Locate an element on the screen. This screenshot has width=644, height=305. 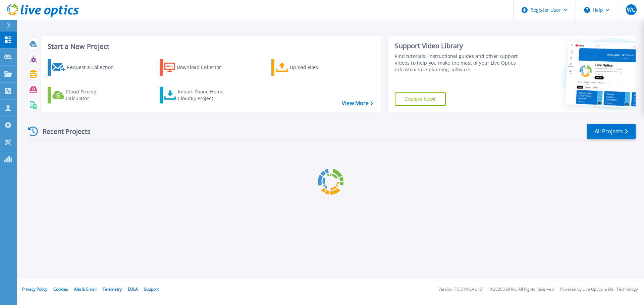
div: Recent Projects is located at coordinates (63, 131).